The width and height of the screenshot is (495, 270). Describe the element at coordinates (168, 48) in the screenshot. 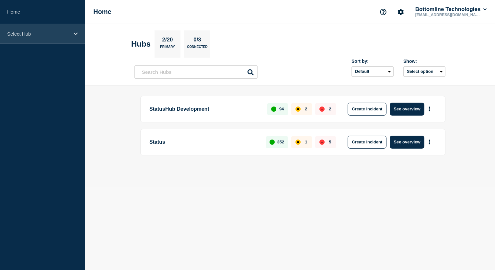

I see `p: Primary` at that location.